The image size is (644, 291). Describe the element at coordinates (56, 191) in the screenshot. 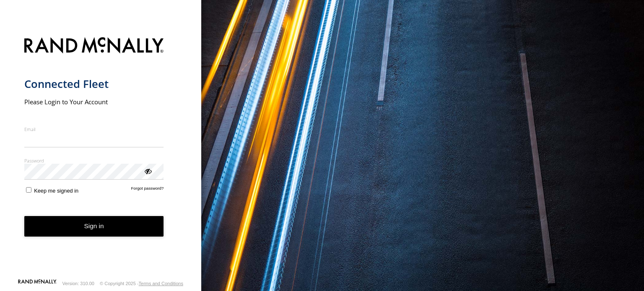

I see `span: Keep me signed in` at that location.